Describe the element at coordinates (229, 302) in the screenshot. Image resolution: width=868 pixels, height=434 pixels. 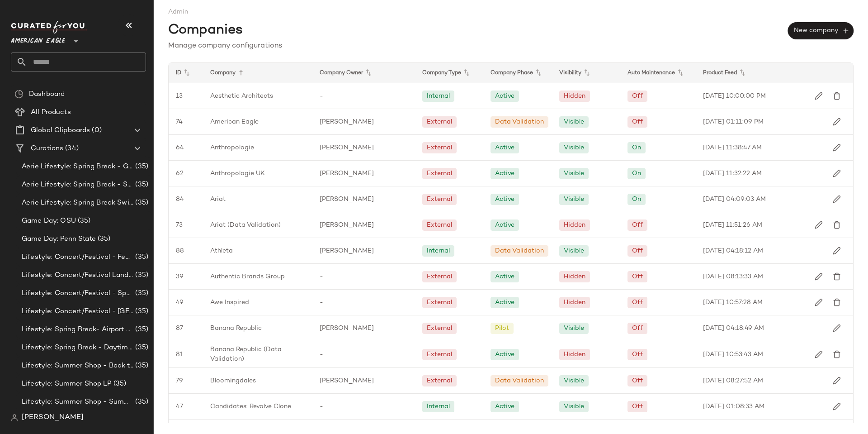
I see `span: Awe Inspired` at that location.